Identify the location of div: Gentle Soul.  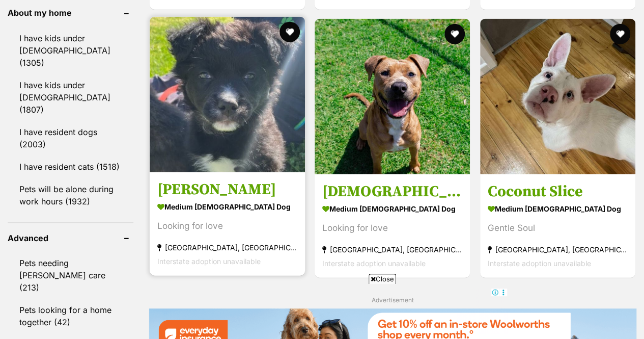
(557, 228).